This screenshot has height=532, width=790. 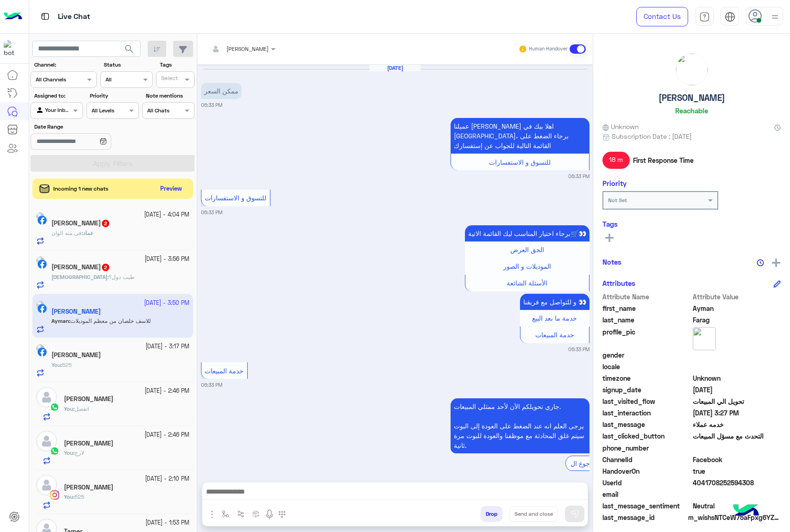 What do you see at coordinates (776, 263) in the screenshot?
I see `img: add` at bounding box center [776, 263].